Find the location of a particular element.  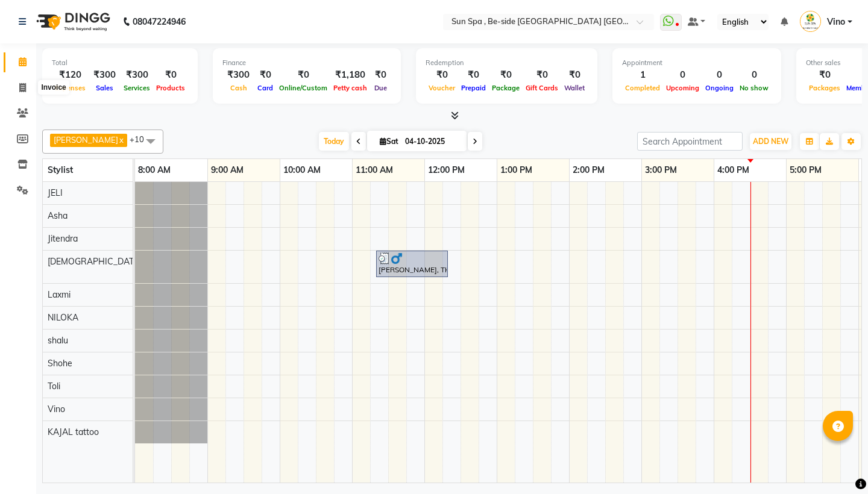

span: No show is located at coordinates (754, 88).